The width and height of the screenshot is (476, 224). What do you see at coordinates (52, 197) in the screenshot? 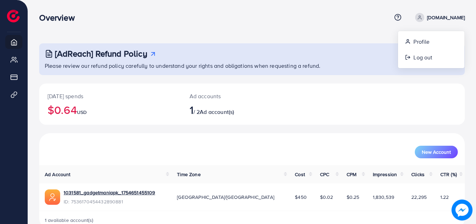
I see `img: ic-ads-acc.e4c84228.svg` at bounding box center [52, 197].